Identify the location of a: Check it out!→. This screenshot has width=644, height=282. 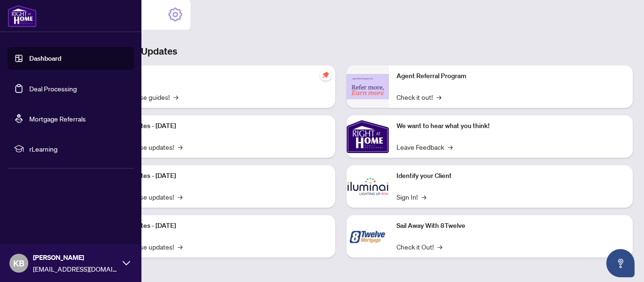
(418, 97).